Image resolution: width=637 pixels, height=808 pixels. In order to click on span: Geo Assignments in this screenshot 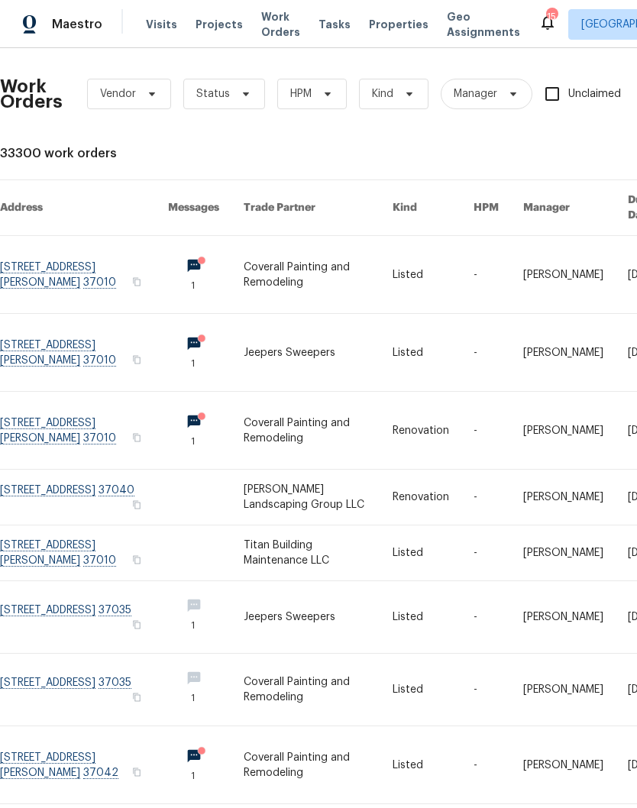, I will do `click(484, 24)`.